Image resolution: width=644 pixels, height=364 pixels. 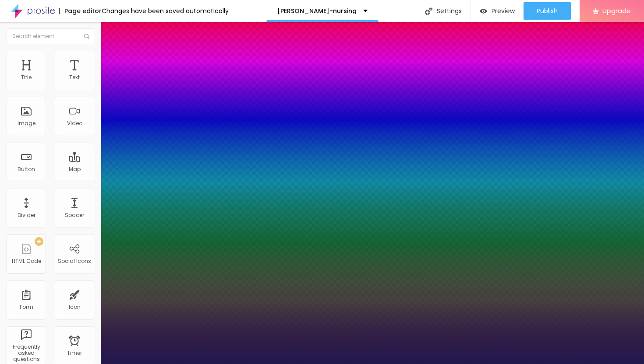 What do you see at coordinates (497, 11) in the screenshot?
I see `button: Preview` at bounding box center [497, 11].